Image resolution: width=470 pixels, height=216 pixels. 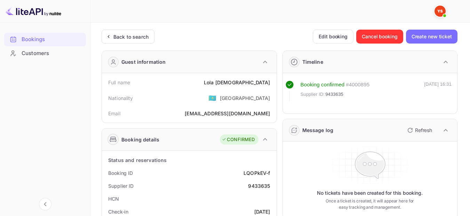 What do you see at coordinates (424, 130) in the screenshot?
I see `p: Refresh` at bounding box center [424, 130].